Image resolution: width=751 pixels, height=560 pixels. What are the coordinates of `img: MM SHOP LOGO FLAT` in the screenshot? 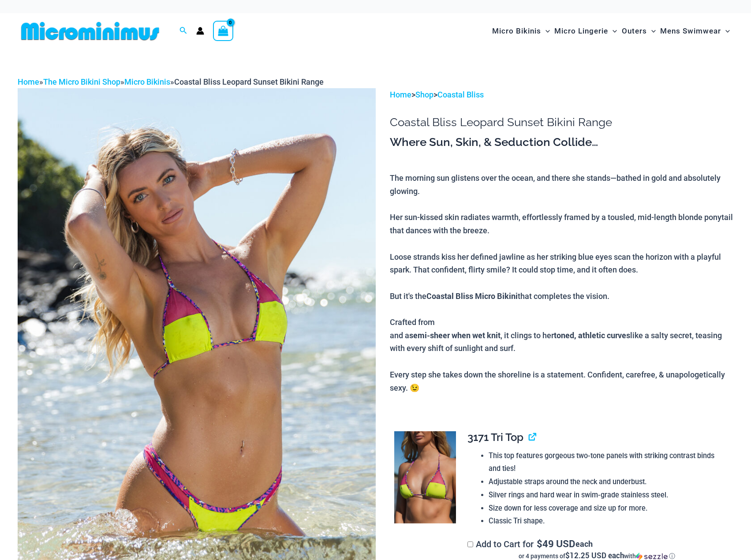 It's located at (90, 31).